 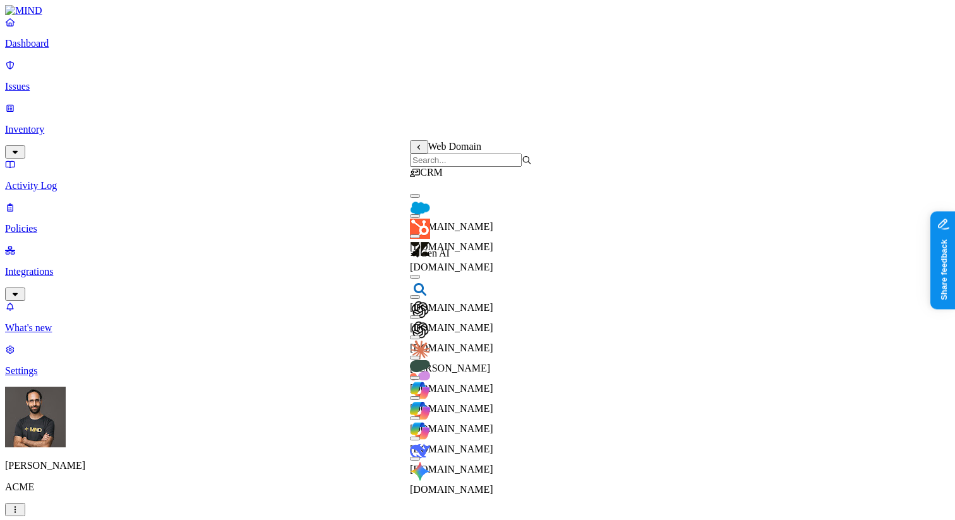 I want to click on span: Web Domain, so click(x=455, y=146).